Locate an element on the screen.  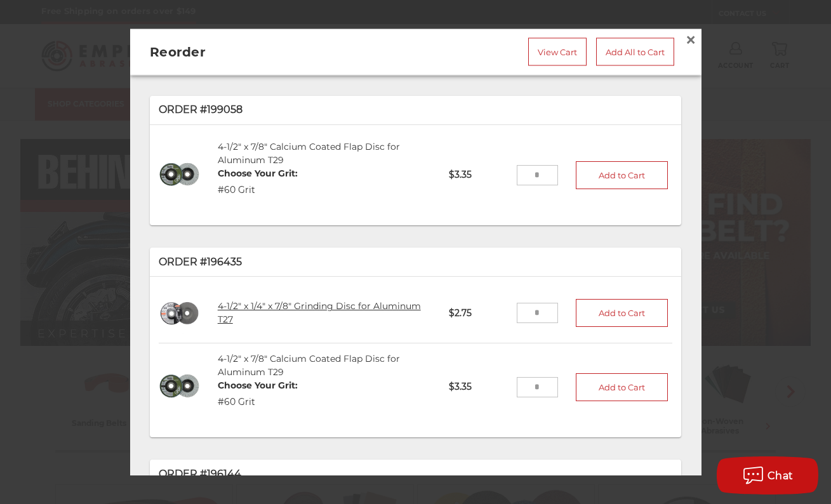
a: 4-1/2" x 1/4" x 7/8" Grinding Disc for Aluminum T27 is located at coordinates (319, 312).